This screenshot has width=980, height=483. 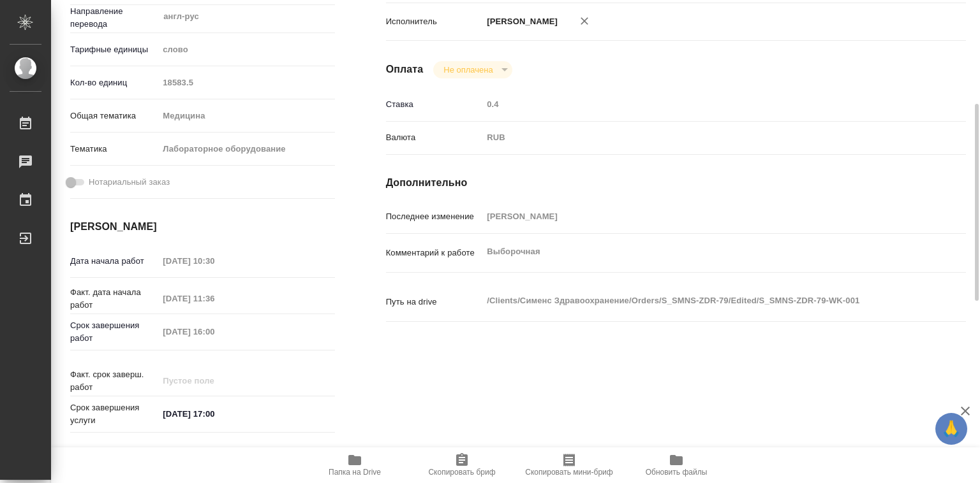 What do you see at coordinates (354, 465) in the screenshot?
I see `button: Папка на Drive` at bounding box center [354, 465].